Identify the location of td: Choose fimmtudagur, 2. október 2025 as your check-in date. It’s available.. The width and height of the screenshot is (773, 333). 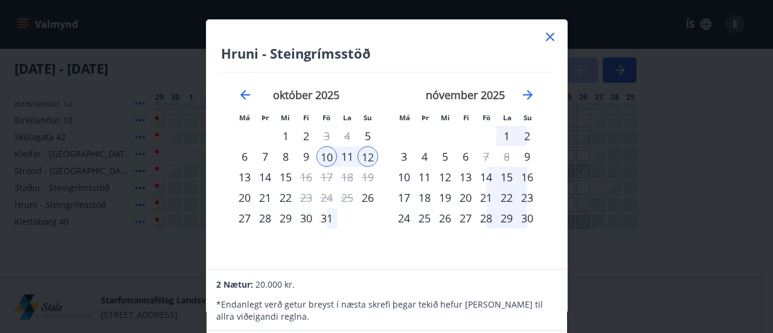
(306, 136).